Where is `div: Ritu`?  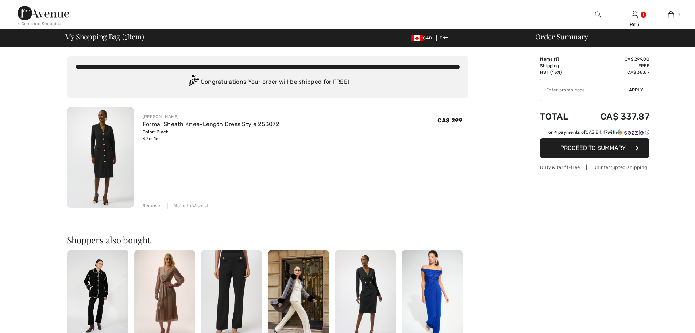
div: Ritu is located at coordinates (635, 24).